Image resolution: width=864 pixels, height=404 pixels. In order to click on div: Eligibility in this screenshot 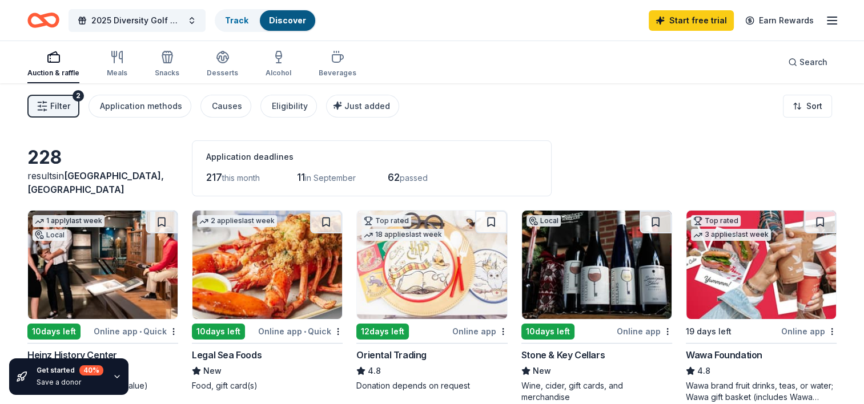, I will do `click(289, 106)`.